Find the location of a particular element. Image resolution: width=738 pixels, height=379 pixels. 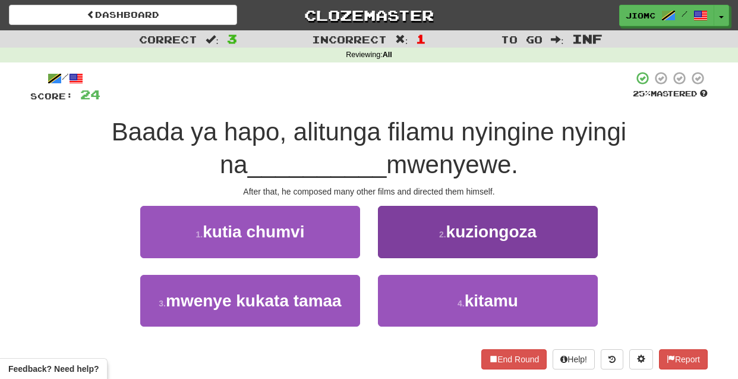

small: 2 . is located at coordinates (443, 234).